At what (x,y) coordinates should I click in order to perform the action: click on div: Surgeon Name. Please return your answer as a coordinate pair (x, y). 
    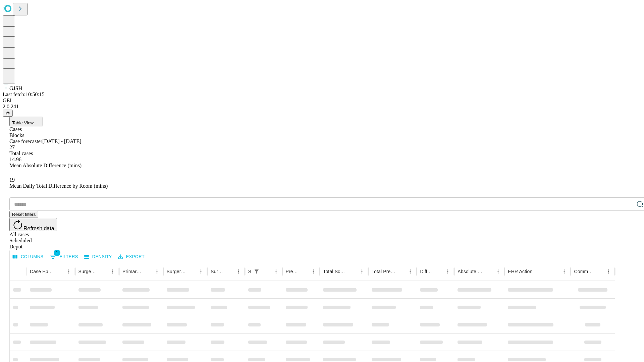
    Looking at the image, I should click on (88, 272).